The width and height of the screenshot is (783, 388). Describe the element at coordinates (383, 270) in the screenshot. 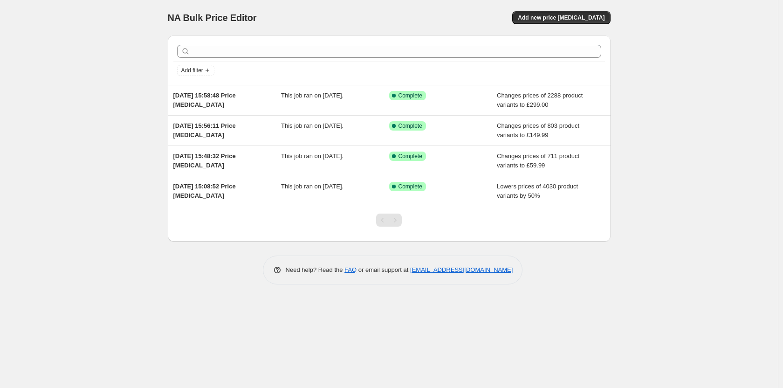

I see `span: or email support at` at that location.